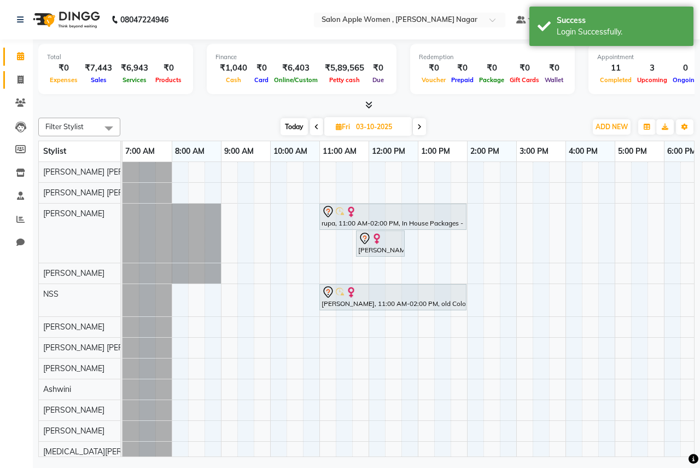 The height and width of the screenshot is (468, 700). Describe the element at coordinates (378, 80) in the screenshot. I see `span: Due` at that location.